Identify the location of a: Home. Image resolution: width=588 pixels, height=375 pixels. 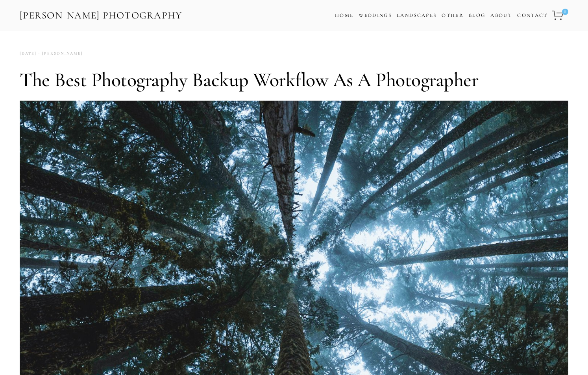
(344, 15).